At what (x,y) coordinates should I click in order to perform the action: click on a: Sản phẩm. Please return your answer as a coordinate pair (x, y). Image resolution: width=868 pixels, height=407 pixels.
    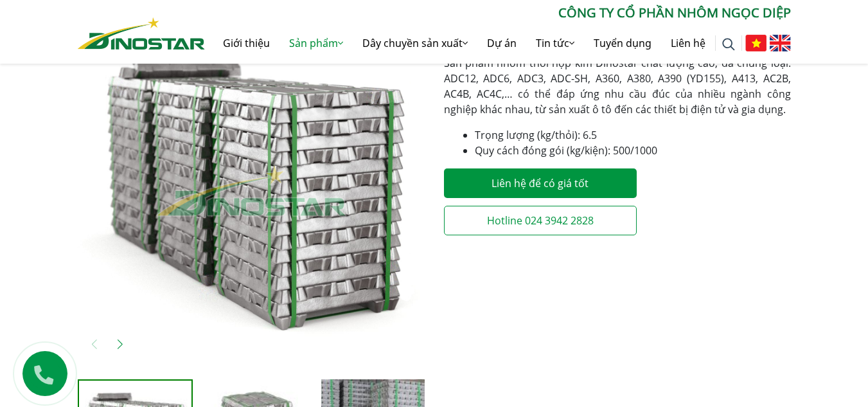
    Looking at the image, I should click on (316, 43).